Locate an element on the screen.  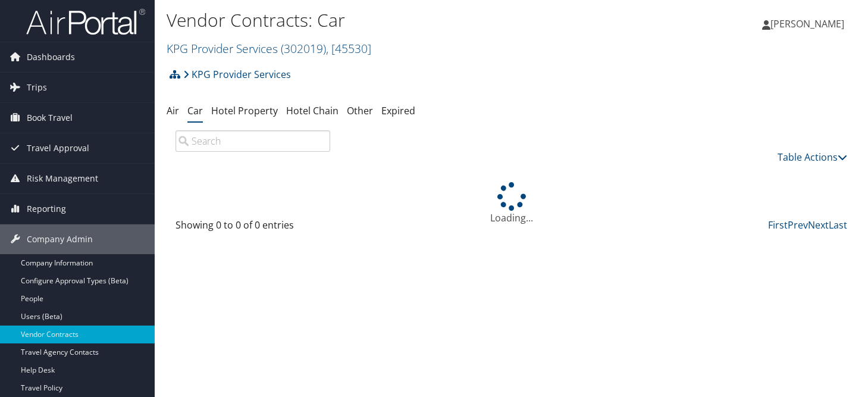
span: Company Admin is located at coordinates (60, 239).